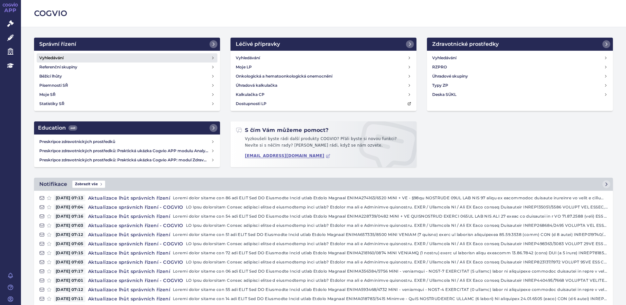  Describe the element at coordinates (127, 142) in the screenshot. I see `a: Preskripce zdravotnických prostředků` at that location.